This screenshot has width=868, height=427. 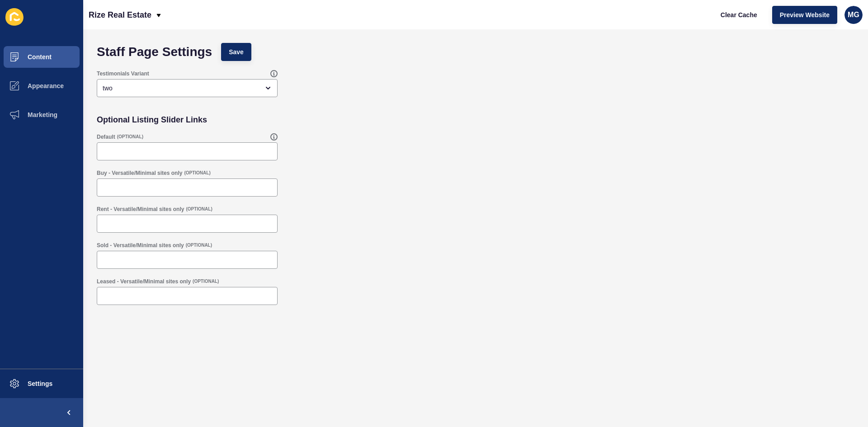 I want to click on button: Preview Website, so click(x=804, y=15).